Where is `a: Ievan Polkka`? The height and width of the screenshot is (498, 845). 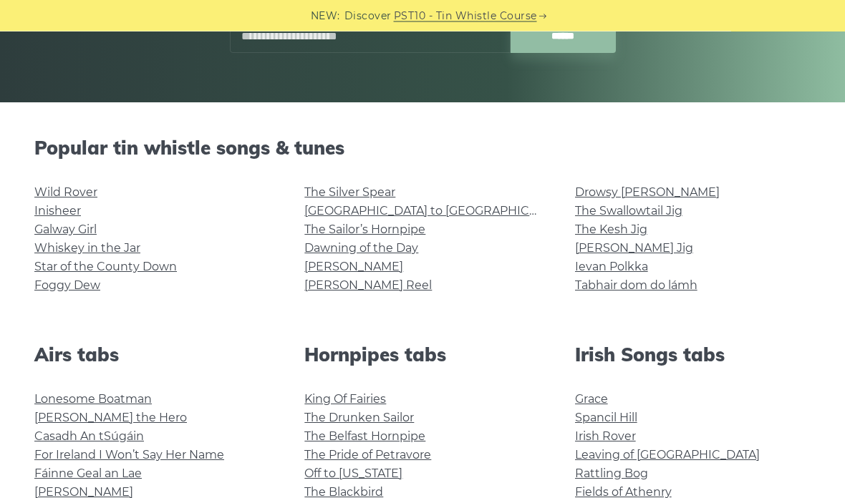 a: Ievan Polkka is located at coordinates (612, 267).